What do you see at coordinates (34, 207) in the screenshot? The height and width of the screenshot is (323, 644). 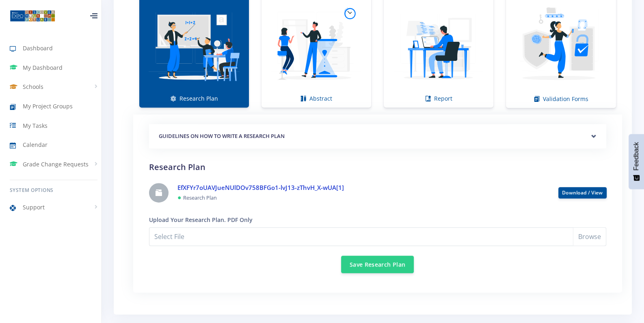 I see `span: Support` at bounding box center [34, 207].